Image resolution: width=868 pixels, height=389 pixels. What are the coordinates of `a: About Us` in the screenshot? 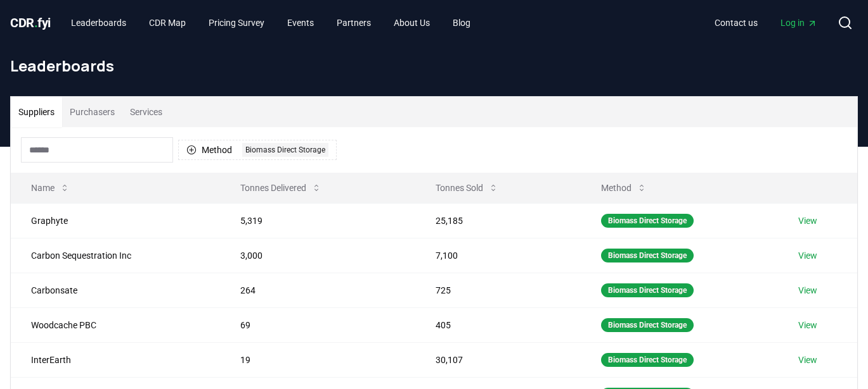 It's located at (411, 23).